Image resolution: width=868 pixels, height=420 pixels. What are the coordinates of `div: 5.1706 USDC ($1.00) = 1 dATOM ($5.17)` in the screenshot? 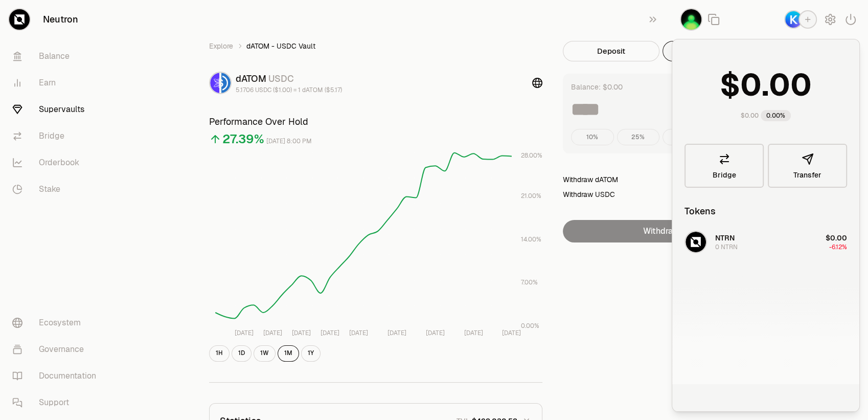 It's located at (289, 90).